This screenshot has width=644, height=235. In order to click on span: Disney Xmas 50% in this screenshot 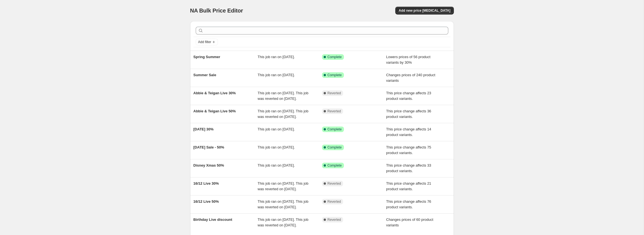, I will do `click(209, 165)`.